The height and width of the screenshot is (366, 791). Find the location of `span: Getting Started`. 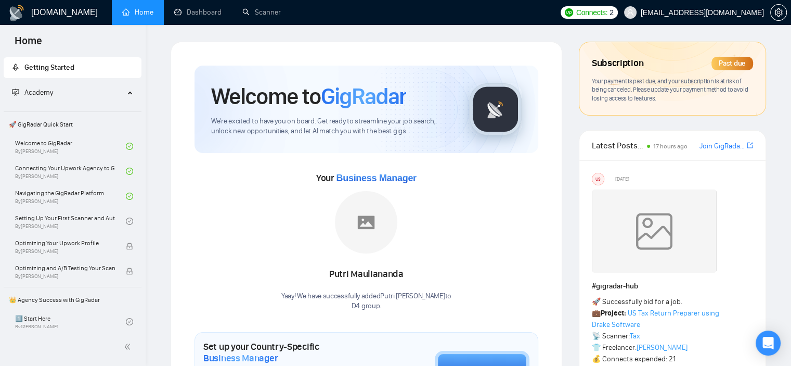

span: Getting Started is located at coordinates (49, 67).